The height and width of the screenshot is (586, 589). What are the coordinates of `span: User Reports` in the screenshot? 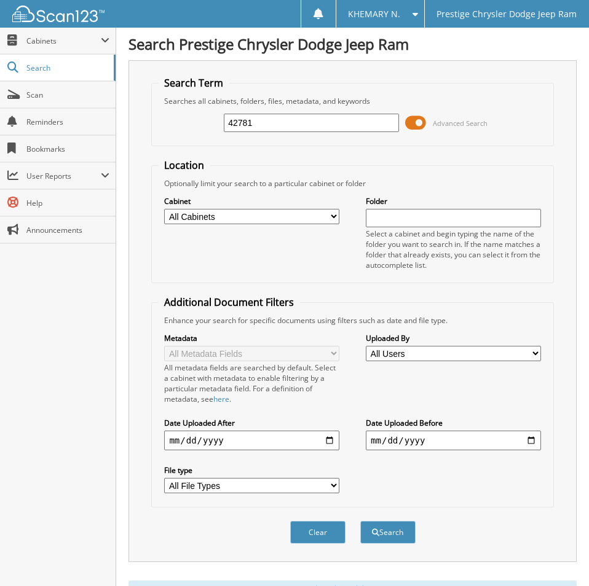 It's located at (63, 176).